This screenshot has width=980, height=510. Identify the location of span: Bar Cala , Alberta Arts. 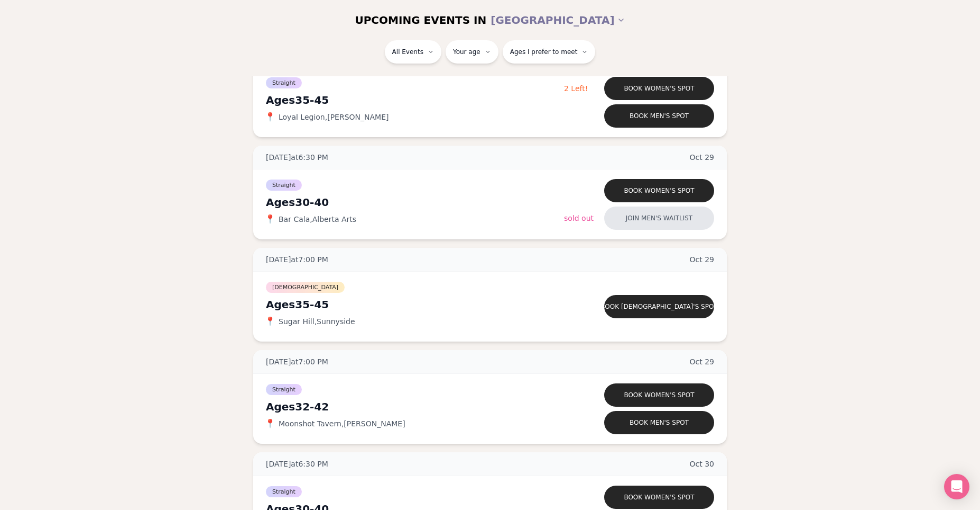
(318, 219).